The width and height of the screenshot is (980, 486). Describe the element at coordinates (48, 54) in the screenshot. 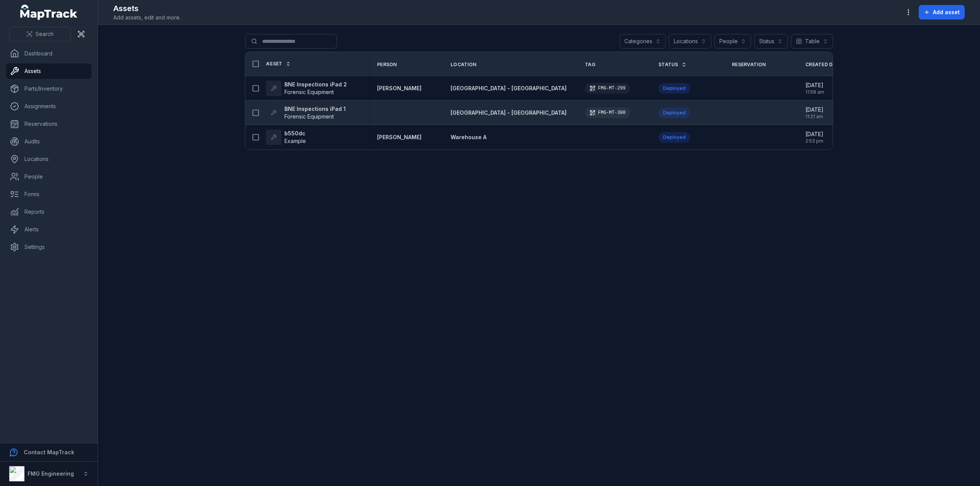

I see `a: Dashboard` at that location.